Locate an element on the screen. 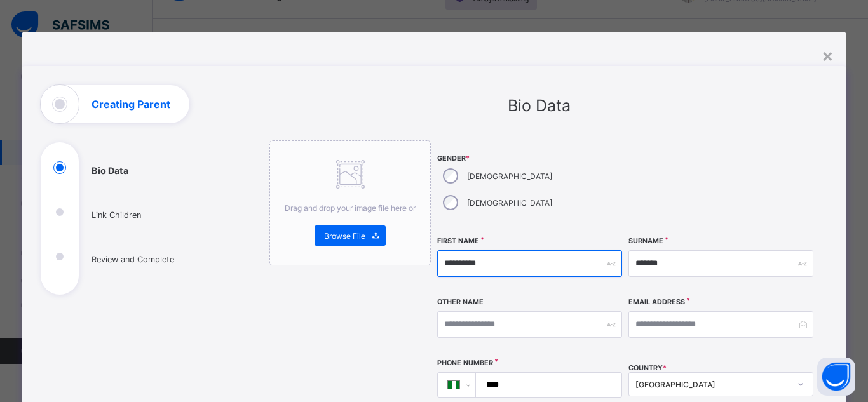 The width and height of the screenshot is (868, 402). span: COUNTRY is located at coordinates (648, 367).